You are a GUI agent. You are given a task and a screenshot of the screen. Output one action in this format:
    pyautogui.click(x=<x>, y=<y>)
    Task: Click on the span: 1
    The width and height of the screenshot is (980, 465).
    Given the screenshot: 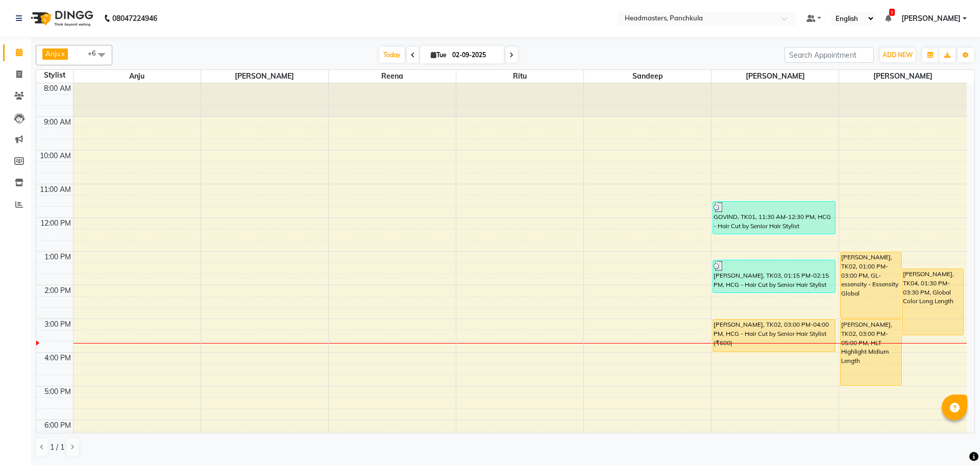 What is the action you would take?
    pyautogui.click(x=892, y=12)
    